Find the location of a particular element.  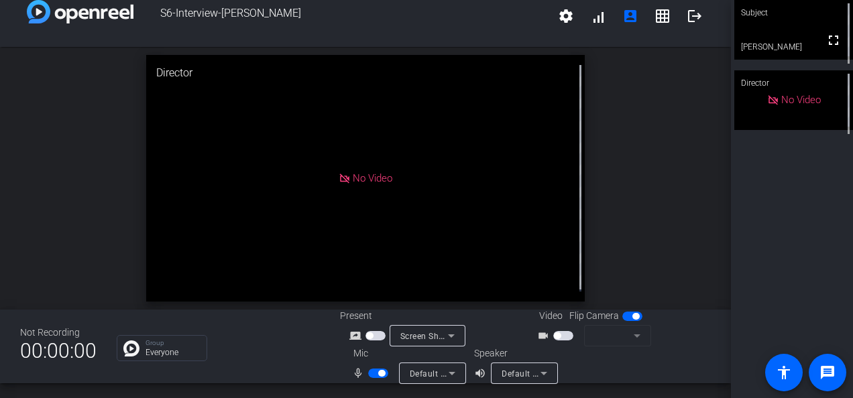

div: Mic is located at coordinates (407, 353).